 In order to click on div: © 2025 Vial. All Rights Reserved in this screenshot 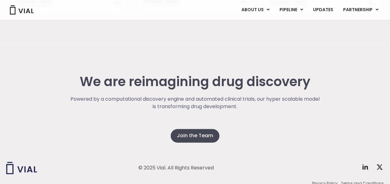, I will do `click(176, 168)`.